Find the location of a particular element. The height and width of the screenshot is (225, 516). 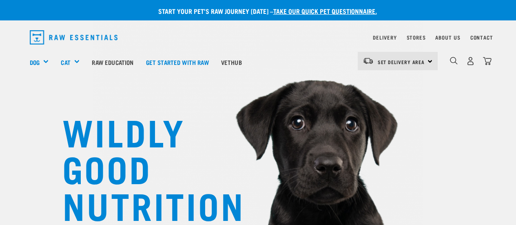

nav: dropdown navigation is located at coordinates (258, 37).